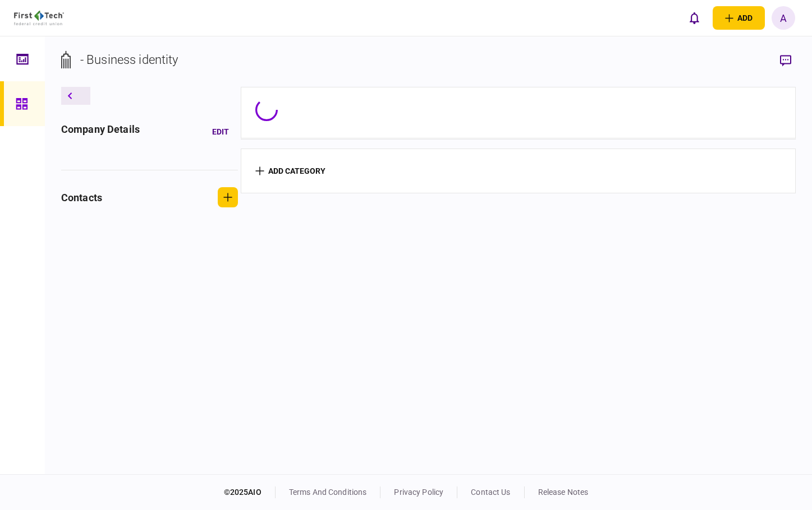 The height and width of the screenshot is (510, 812). Describe the element at coordinates (490, 492) in the screenshot. I see `a: contact us` at that location.